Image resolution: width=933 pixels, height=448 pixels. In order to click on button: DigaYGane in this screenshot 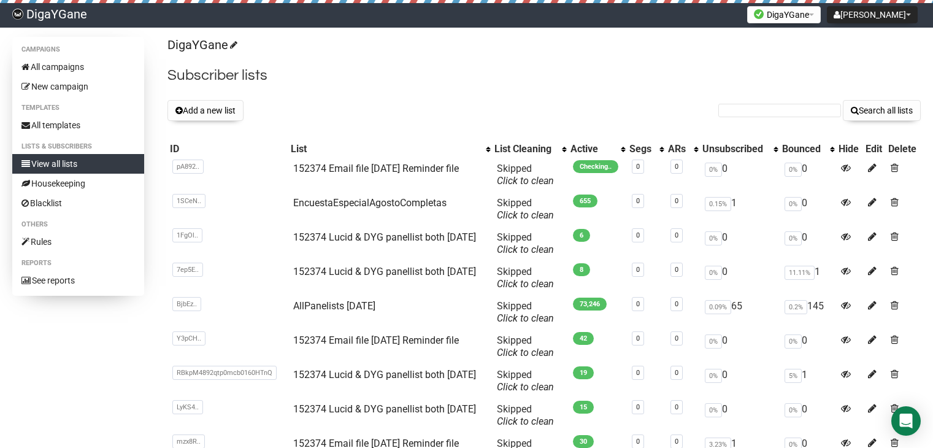, I will do `click(784, 15)`.